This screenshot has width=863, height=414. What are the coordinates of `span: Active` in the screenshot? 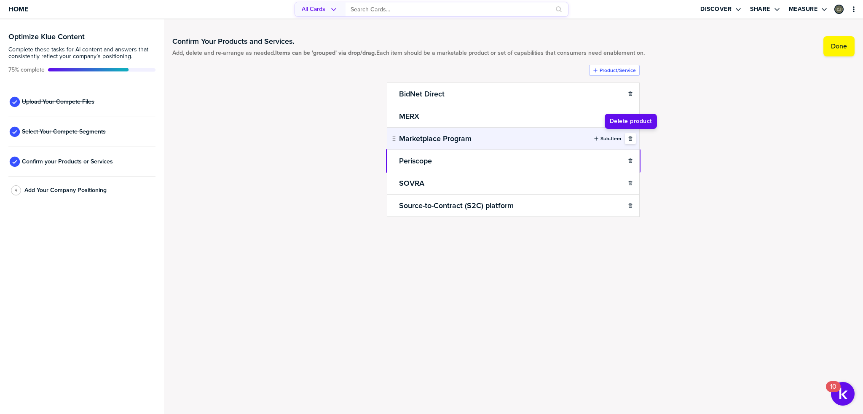 It's located at (27, 70).